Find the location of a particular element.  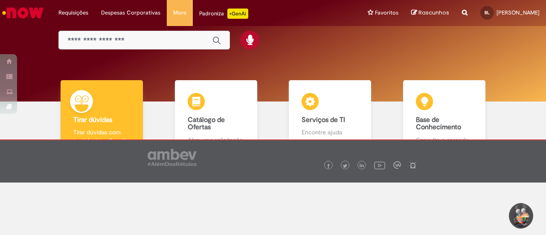

a: Catálogo de Ofertas Abra uma solicitação is located at coordinates (216, 117).